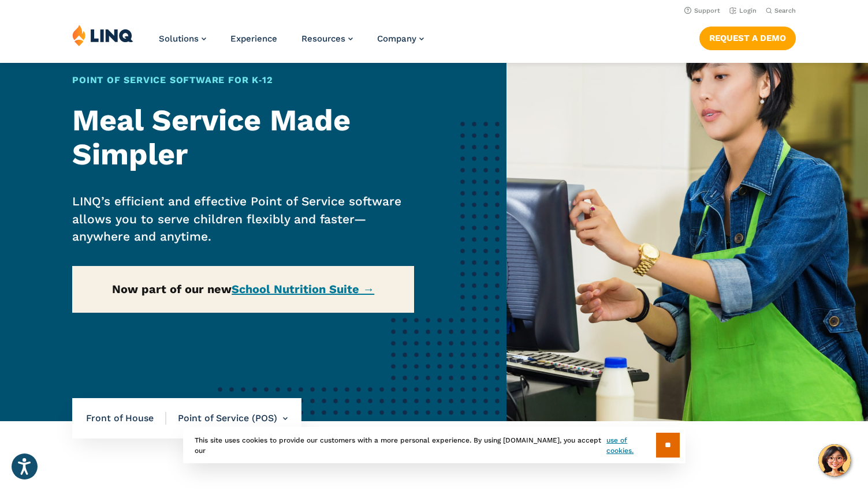 The width and height of the screenshot is (868, 491). What do you see at coordinates (178, 38) in the screenshot?
I see `span: Solutions` at bounding box center [178, 38].